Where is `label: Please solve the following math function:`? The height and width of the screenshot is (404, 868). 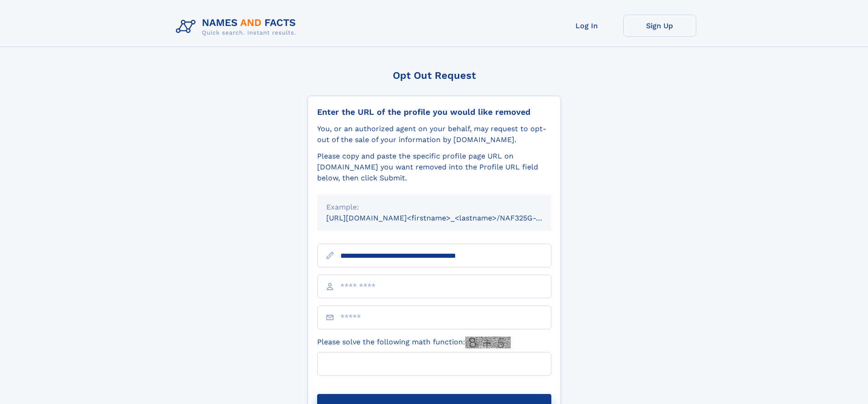 label: Please solve the following math function: is located at coordinates (414, 342).